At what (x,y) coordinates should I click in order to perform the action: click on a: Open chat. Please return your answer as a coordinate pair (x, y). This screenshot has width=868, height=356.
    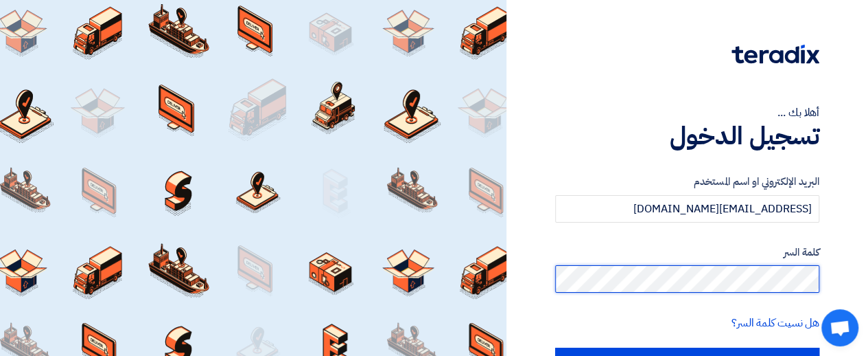
    Looking at the image, I should click on (840, 328).